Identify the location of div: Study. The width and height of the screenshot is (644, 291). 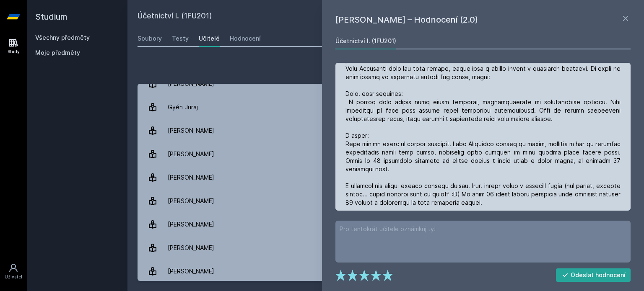
(14, 52).